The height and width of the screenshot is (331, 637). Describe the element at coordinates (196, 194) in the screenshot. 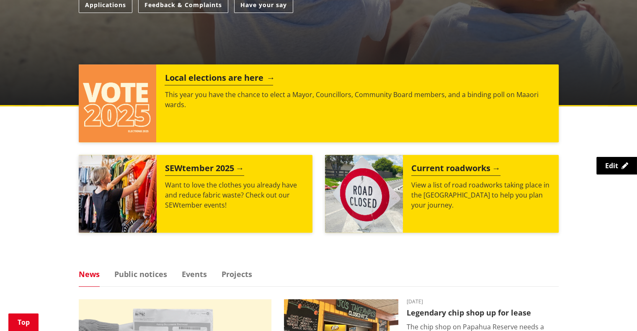

I see `a: SEWtember 2025 Want to love the clothes you already have and reduce fabric waste? Check out our S...` at that location.